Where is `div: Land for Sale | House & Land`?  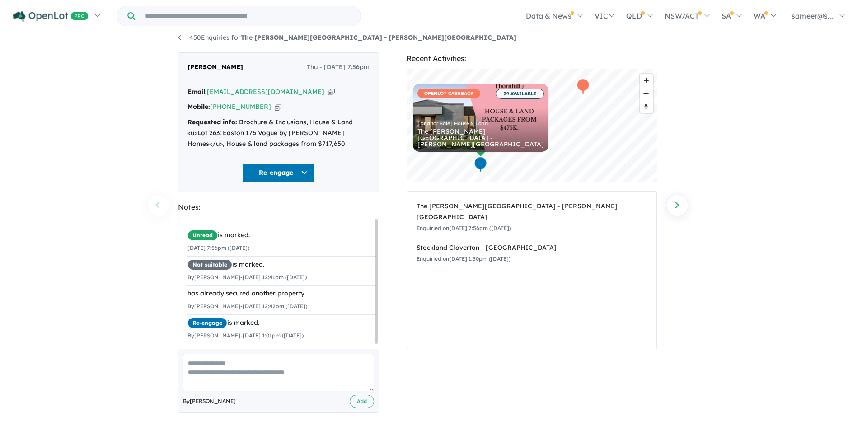
div: Land for Sale | House & Land is located at coordinates (481, 123).